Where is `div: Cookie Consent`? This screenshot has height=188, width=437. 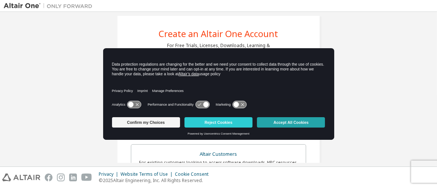 div: Cookie Consent is located at coordinates (194, 174).